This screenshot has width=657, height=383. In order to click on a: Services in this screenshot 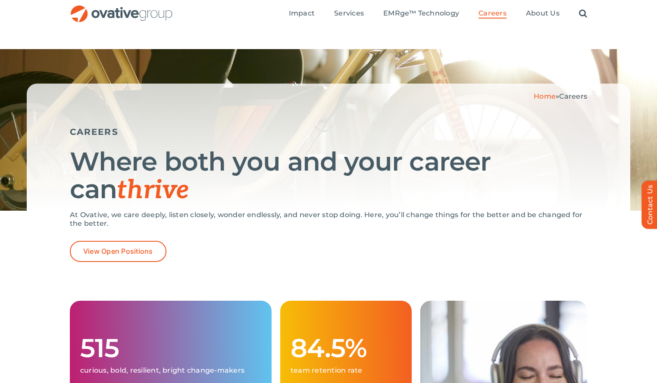, I will do `click(349, 14)`.